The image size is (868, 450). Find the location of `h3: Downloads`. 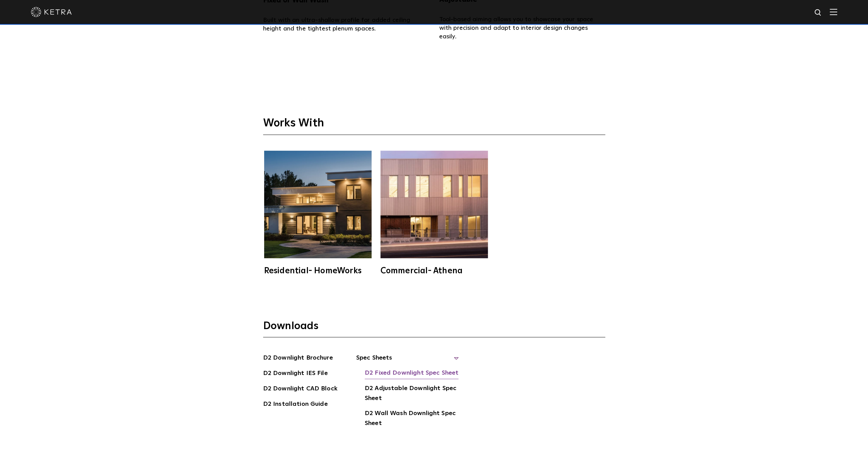

h3: Downloads is located at coordinates (434, 328).